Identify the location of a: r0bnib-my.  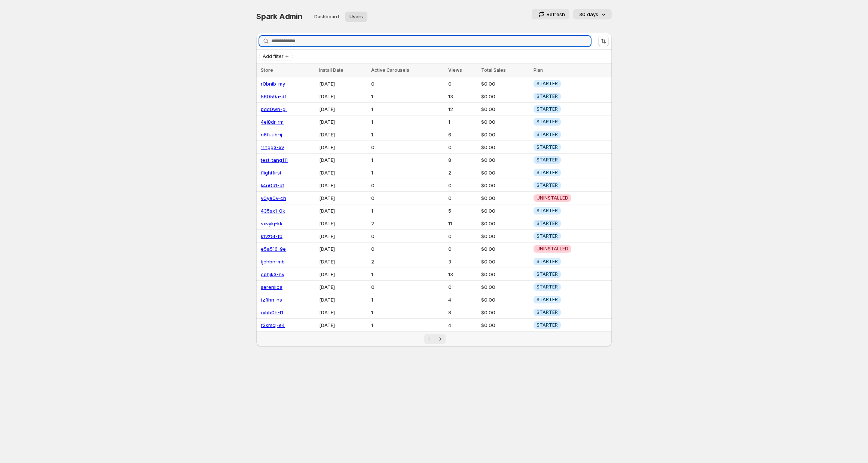
(273, 84).